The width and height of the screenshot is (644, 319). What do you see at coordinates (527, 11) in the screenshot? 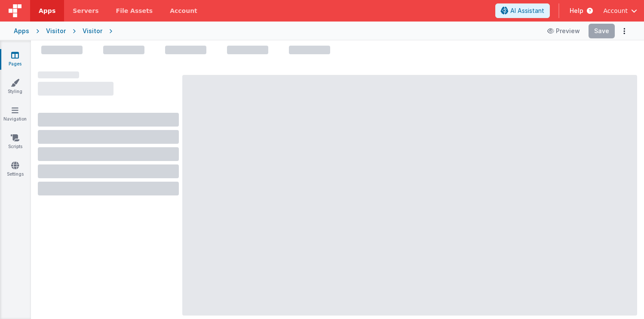
I see `span: AI Assistant` at bounding box center [527, 11].